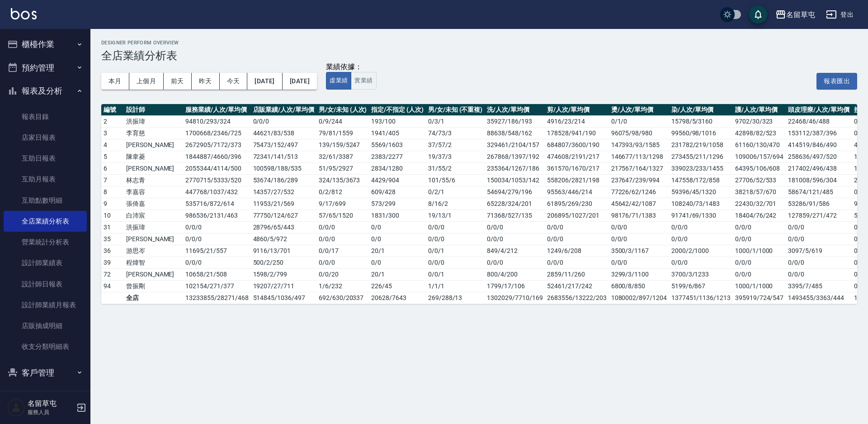 The image size is (868, 424). I want to click on a: 設計師業績月報表, so click(45, 305).